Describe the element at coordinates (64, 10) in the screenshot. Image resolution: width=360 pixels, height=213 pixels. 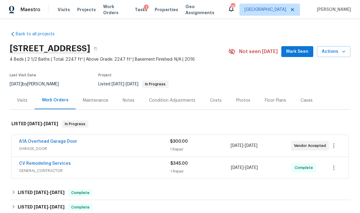
I see `span: Visits` at that location.